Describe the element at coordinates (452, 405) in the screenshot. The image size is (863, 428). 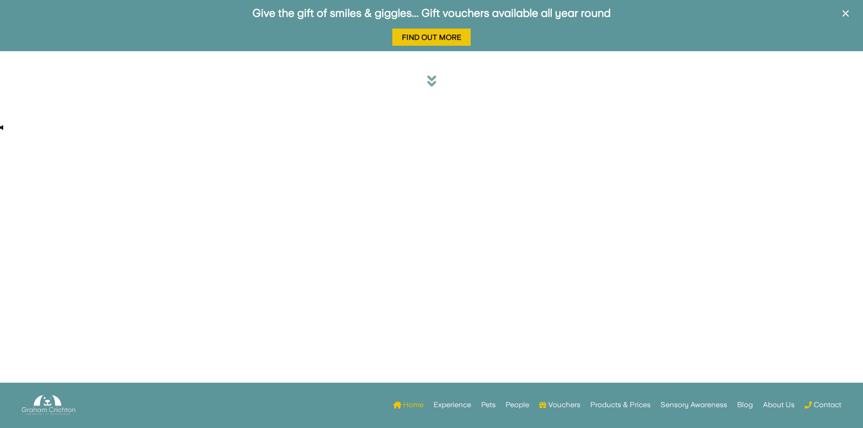
I see `a: Experience` at that location.